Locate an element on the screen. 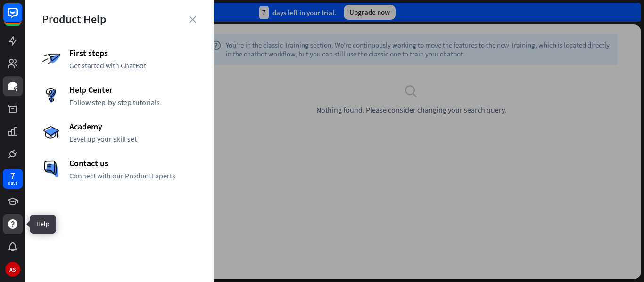  span: Contact us is located at coordinates (133, 163).